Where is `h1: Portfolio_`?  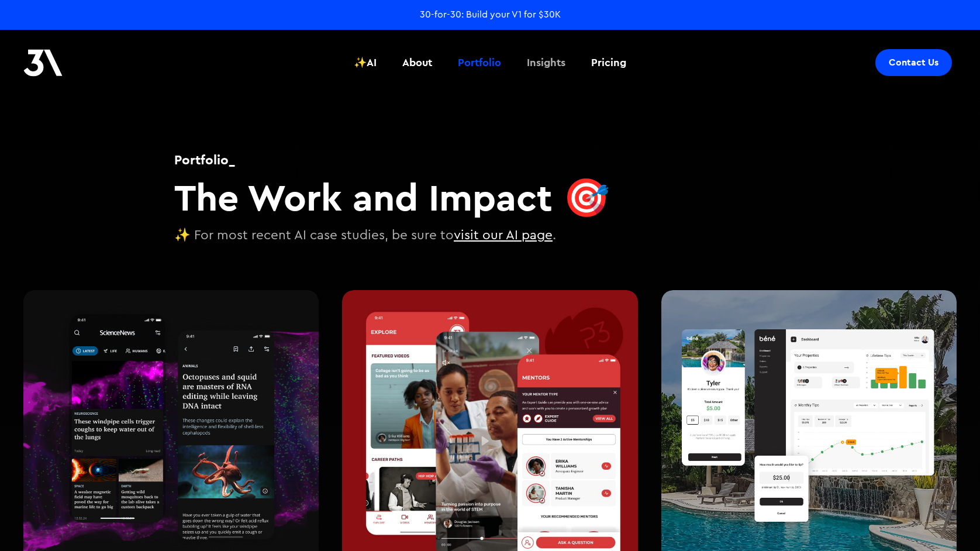 h1: Portfolio_ is located at coordinates (392, 160).